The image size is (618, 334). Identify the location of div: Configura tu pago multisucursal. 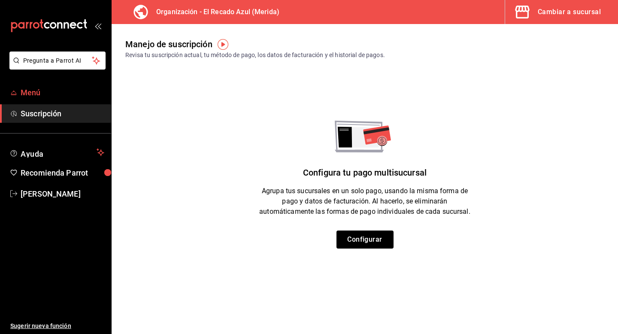
(365, 169).